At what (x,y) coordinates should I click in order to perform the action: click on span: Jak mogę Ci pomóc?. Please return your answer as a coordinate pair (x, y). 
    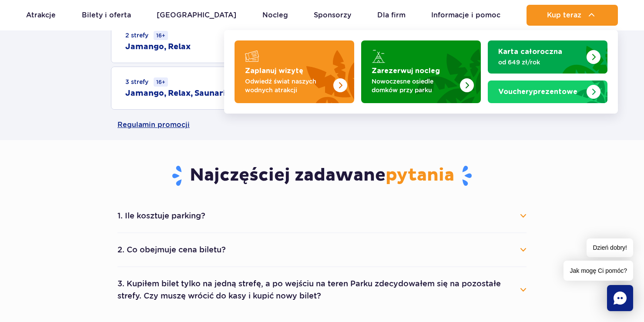
    Looking at the image, I should click on (598, 270).